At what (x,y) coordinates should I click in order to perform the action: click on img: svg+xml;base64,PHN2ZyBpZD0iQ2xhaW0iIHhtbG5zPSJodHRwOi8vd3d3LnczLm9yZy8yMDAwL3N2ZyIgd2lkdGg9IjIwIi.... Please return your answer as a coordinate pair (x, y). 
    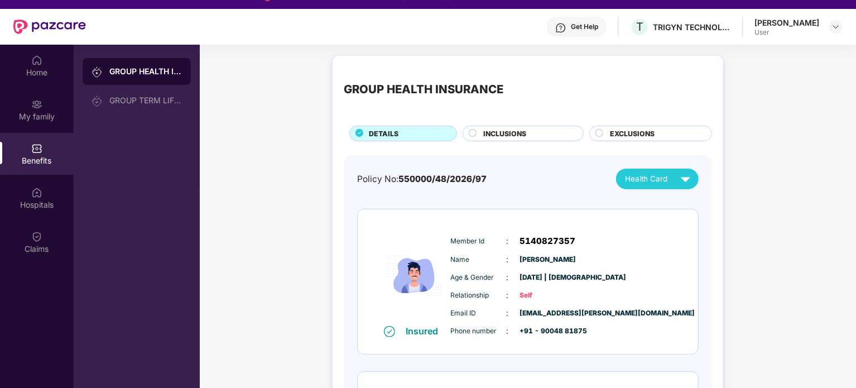
    Looking at the image, I should click on (37, 237).